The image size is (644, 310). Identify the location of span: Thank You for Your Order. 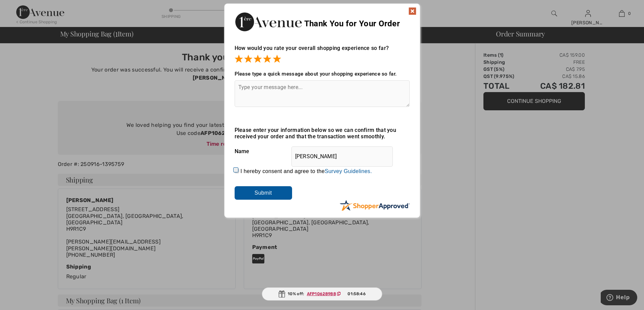
(352, 24).